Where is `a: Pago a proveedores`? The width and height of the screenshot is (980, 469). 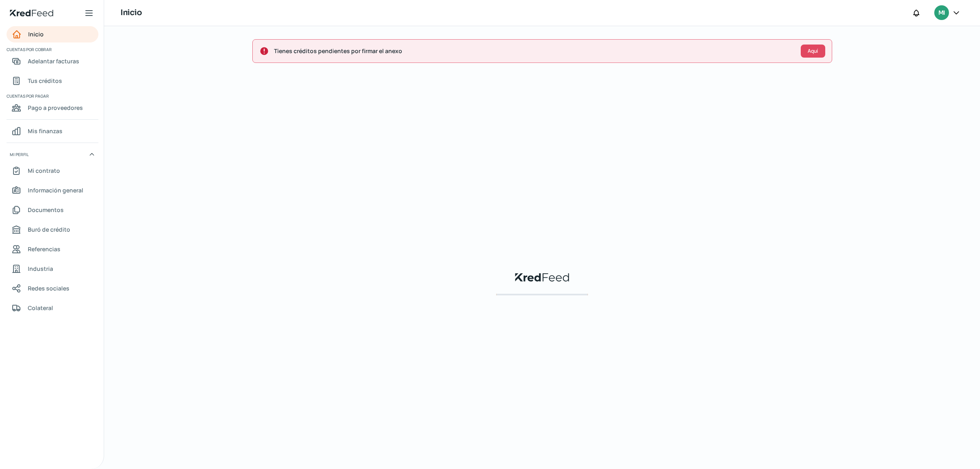
a: Pago a proveedores is located at coordinates (52, 108).